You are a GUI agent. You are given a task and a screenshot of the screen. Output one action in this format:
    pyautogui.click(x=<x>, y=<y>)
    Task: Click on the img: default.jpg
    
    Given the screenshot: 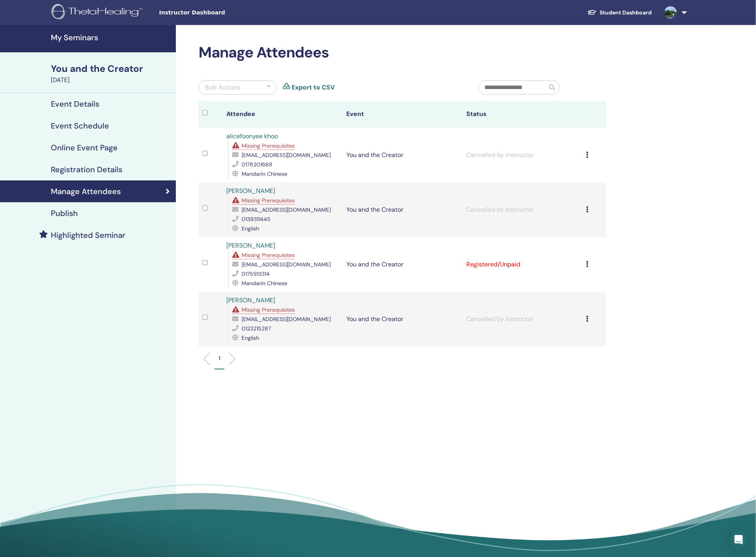 What is the action you would take?
    pyautogui.click(x=671, y=12)
    